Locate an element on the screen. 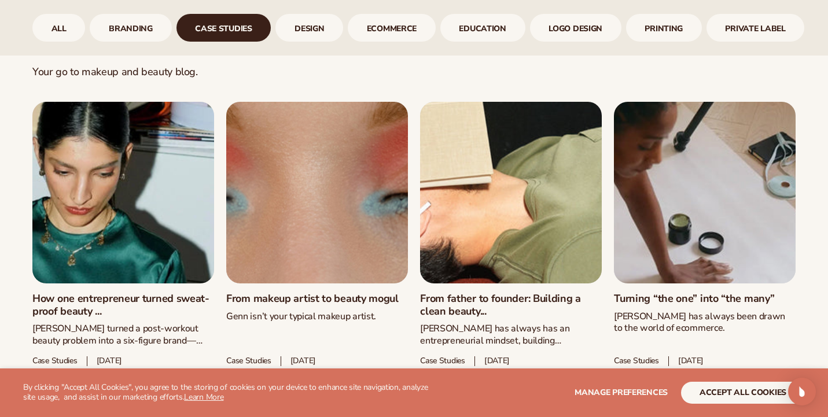  a: All is located at coordinates (58, 28).